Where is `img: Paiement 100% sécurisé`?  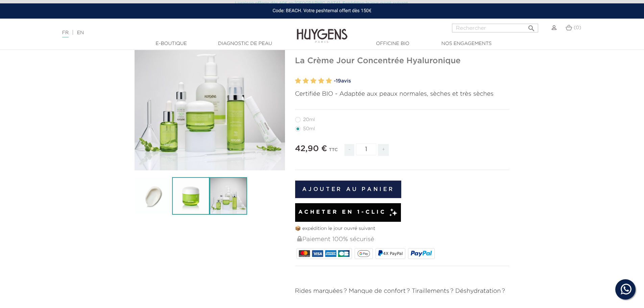 img: Paiement 100% sécurisé is located at coordinates (300, 239).